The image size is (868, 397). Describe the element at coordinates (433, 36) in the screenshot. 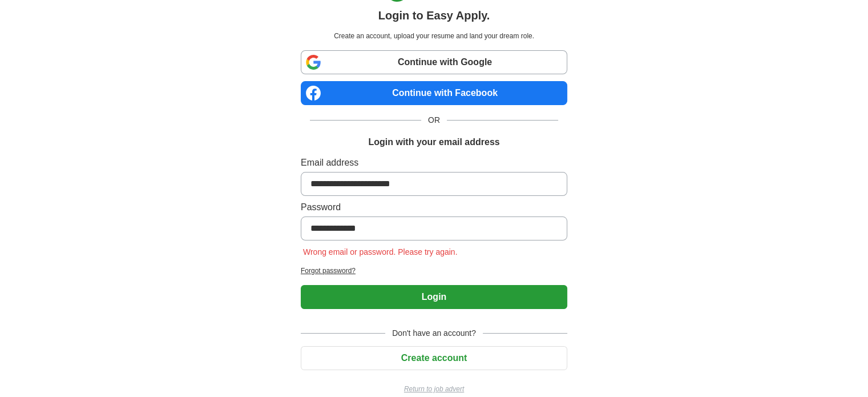

I see `p: Create an account, upload your resume and land your dream role.` at that location.